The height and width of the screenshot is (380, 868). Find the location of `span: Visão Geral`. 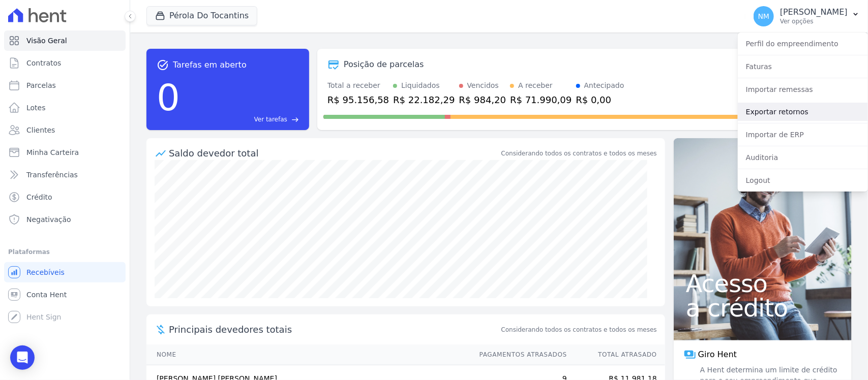

span: Visão Geral is located at coordinates (47, 40).